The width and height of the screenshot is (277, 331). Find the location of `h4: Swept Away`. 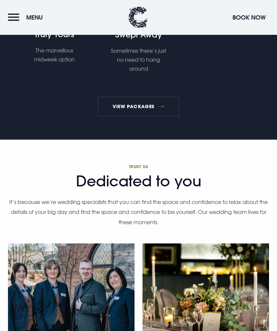

h4: Swept Away is located at coordinates (138, 35).